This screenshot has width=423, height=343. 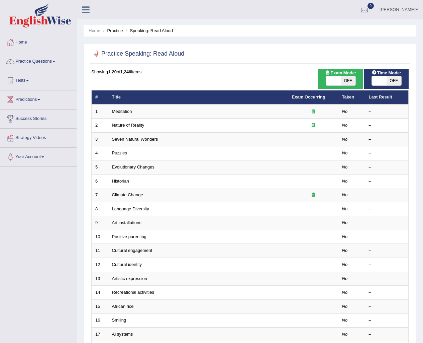 I want to click on span: Time Mode:, so click(x=387, y=73).